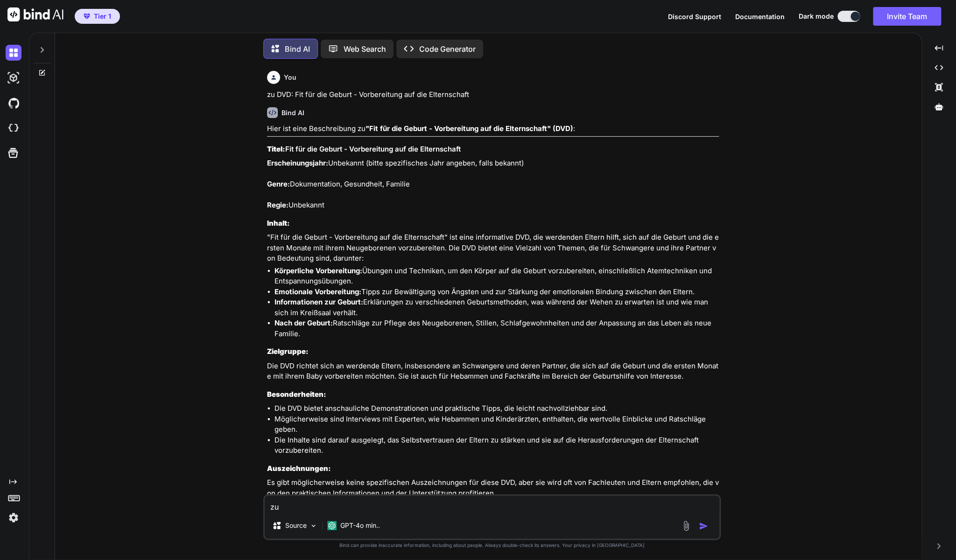 Image resolution: width=956 pixels, height=560 pixels. I want to click on p: zu DVD: Fit für die Geburt - Vorbereitung auf die Elternschaft, so click(493, 95).